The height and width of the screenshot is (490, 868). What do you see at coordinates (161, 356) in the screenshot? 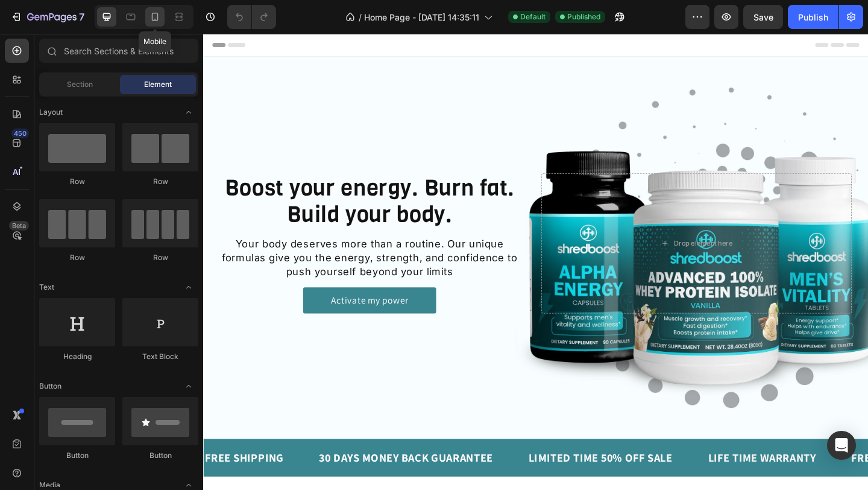
I see `div: Text Block` at bounding box center [161, 356].